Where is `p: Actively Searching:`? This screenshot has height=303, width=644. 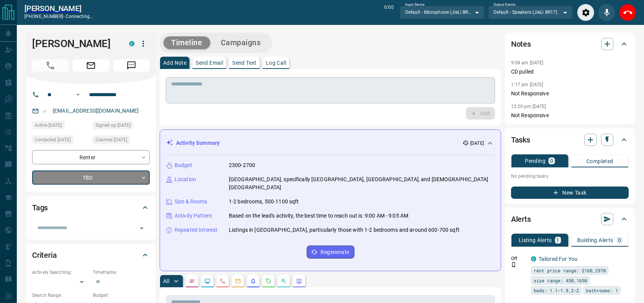 p: Actively Searching: is located at coordinates (60, 272).